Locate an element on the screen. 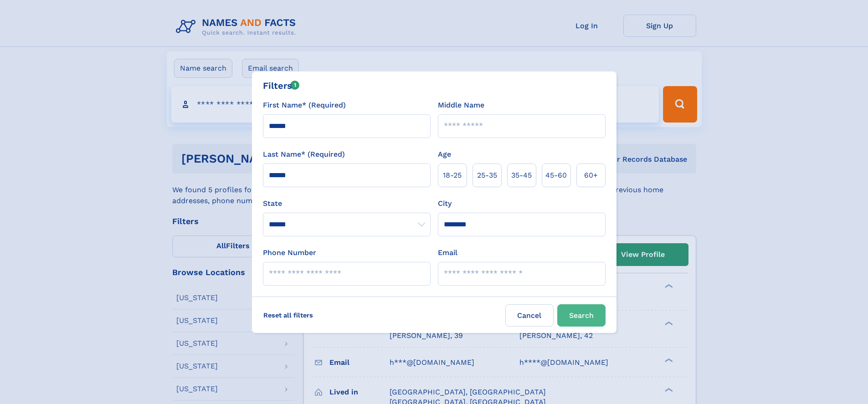 This screenshot has width=868, height=404. label: Last Name* (Required) is located at coordinates (304, 155).